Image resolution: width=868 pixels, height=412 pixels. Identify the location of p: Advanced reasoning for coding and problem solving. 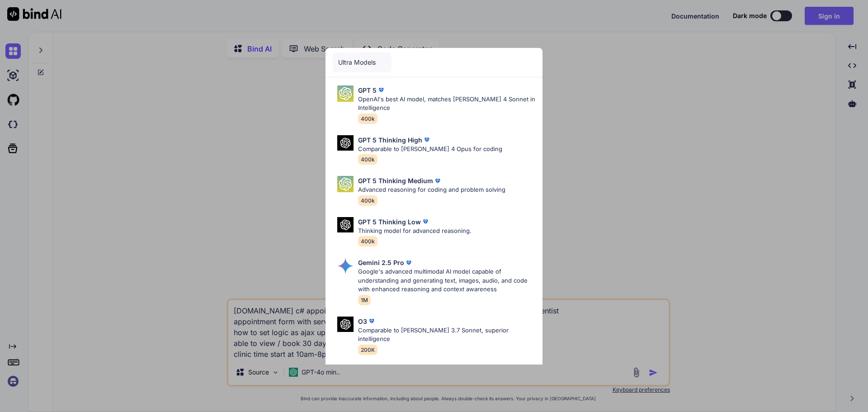
(431, 190).